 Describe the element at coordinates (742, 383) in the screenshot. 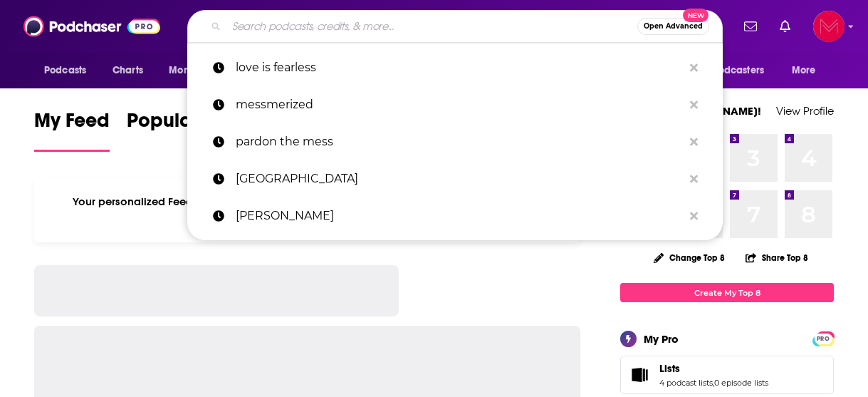

I see `a: 0 episode lists` at that location.